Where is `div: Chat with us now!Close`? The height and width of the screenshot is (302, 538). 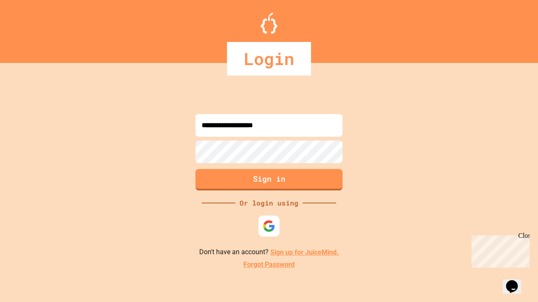 div: Chat with us now!Close is located at coordinates (31, 28).